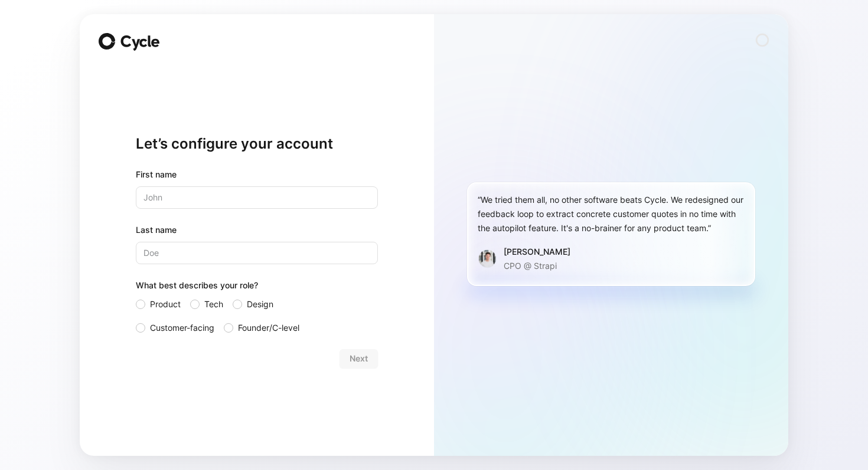  What do you see at coordinates (611, 214) in the screenshot?
I see `div: “We tried them all, no other software beats Cycle. We redesigned our feedback loop to extract con...` at bounding box center [611, 214].